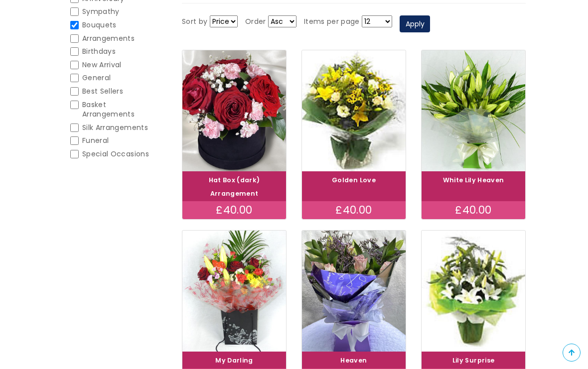 The height and width of the screenshot is (369, 588). Describe the element at coordinates (473, 179) in the screenshot. I see `a: White Lily Heaven` at that location.